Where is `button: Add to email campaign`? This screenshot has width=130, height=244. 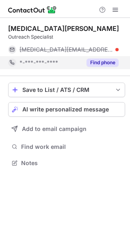 button: Add to email campaign is located at coordinates (67, 129).